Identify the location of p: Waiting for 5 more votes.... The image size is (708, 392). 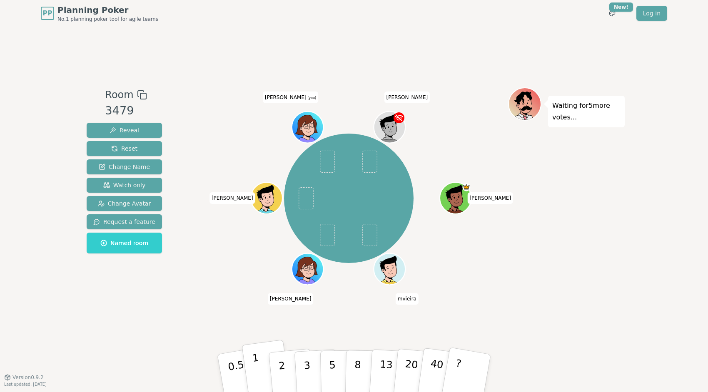
(586, 112).